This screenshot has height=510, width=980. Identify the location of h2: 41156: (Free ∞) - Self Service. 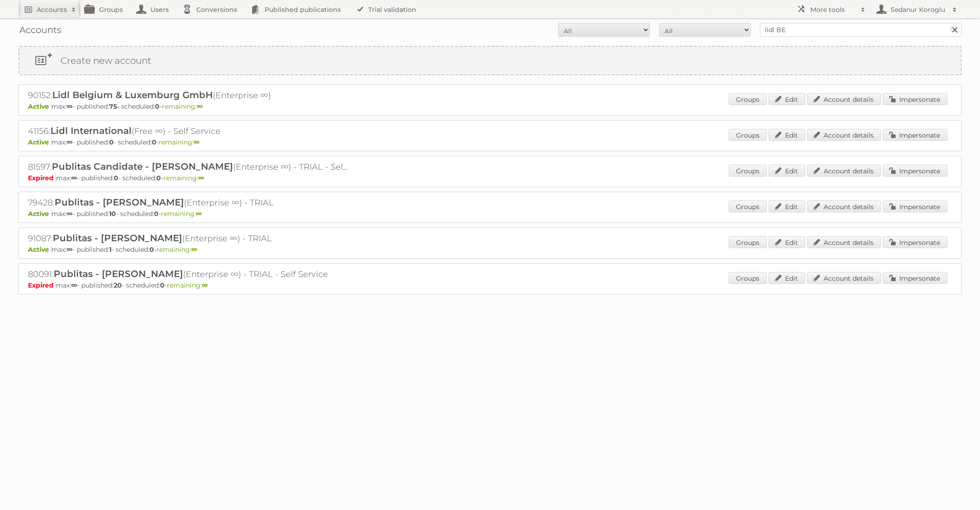
(188, 131).